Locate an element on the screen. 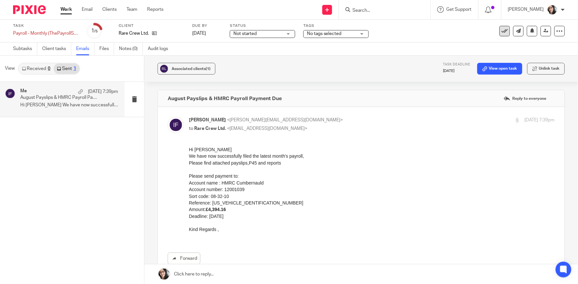  button: Unlink task is located at coordinates (546, 69).